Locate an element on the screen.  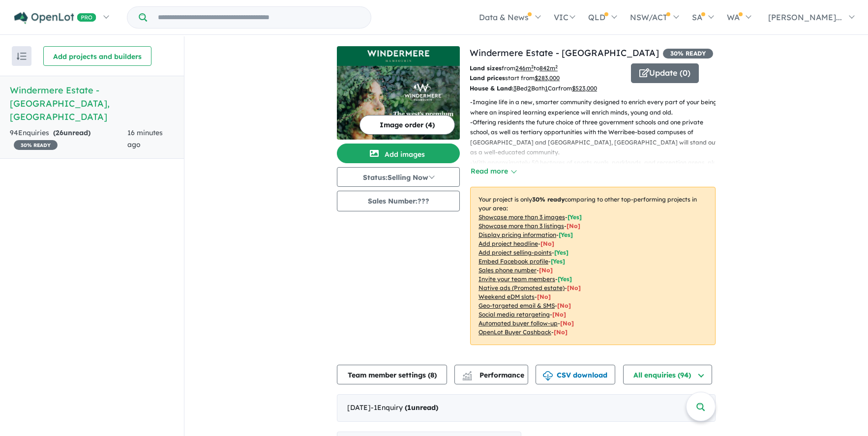
p: Your project is only comparing to other top-performing projects in your area: - - - - - - - - - -... is located at coordinates (593, 266).